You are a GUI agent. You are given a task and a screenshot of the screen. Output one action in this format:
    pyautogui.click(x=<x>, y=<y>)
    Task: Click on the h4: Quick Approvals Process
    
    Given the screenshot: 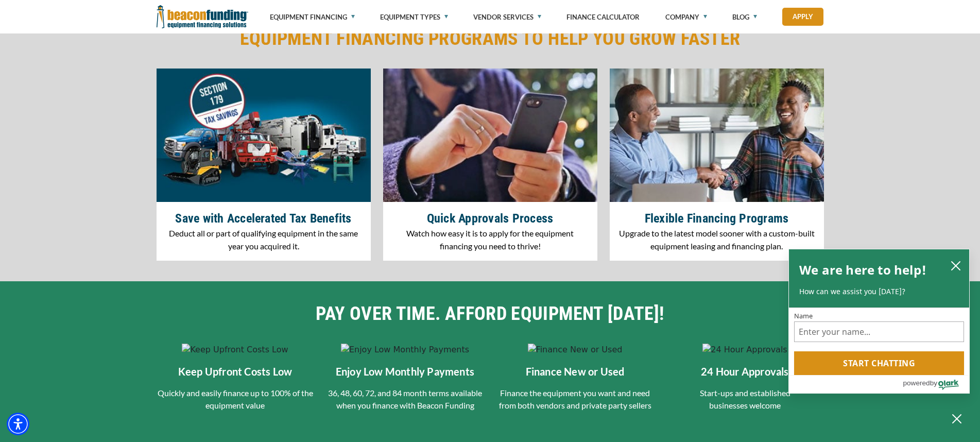 What is the action you would take?
    pyautogui.click(x=491, y=218)
    